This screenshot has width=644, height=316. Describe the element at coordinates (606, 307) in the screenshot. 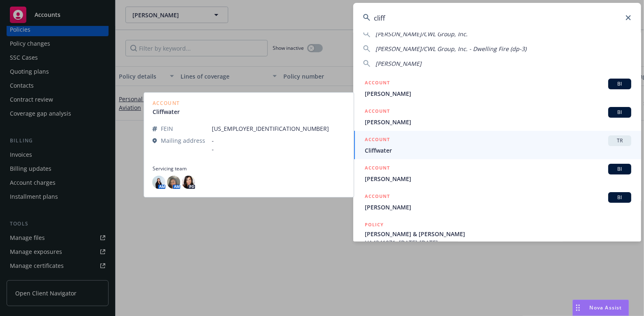

I see `span: Nova Assist` at that location.